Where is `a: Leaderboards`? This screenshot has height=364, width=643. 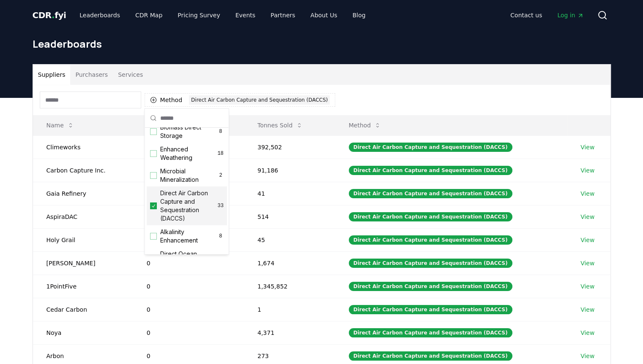 a: Leaderboards is located at coordinates (100, 15).